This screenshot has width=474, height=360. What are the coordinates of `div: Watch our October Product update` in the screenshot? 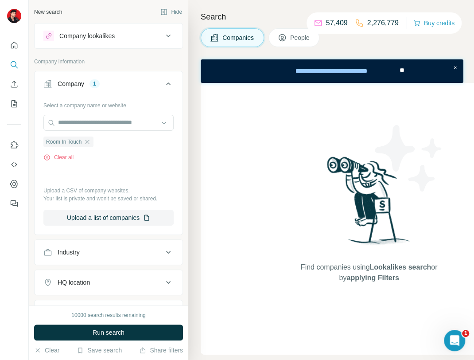 It's located at (131, 12).